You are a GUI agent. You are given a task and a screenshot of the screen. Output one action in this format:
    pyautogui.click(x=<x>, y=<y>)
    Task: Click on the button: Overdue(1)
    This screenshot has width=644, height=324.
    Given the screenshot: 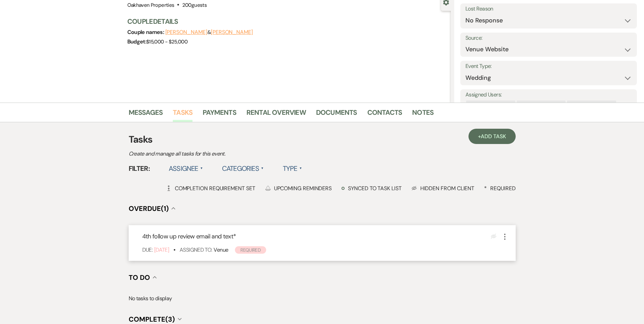 What is the action you would take?
    pyautogui.click(x=152, y=208)
    